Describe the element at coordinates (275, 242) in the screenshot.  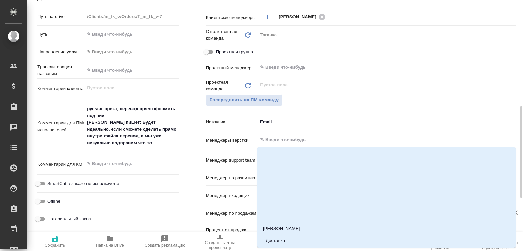
I see `button: Заявка на доставку` at that location.